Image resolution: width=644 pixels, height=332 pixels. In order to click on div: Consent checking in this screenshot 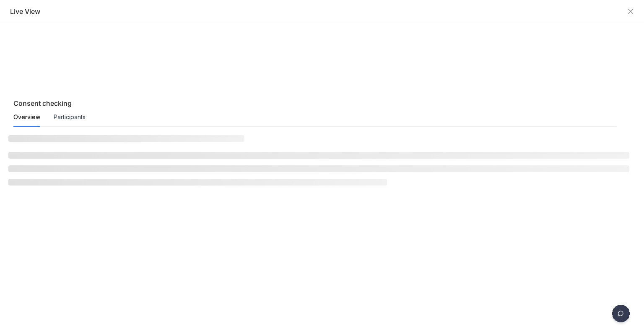, I will do `click(42, 103)`.